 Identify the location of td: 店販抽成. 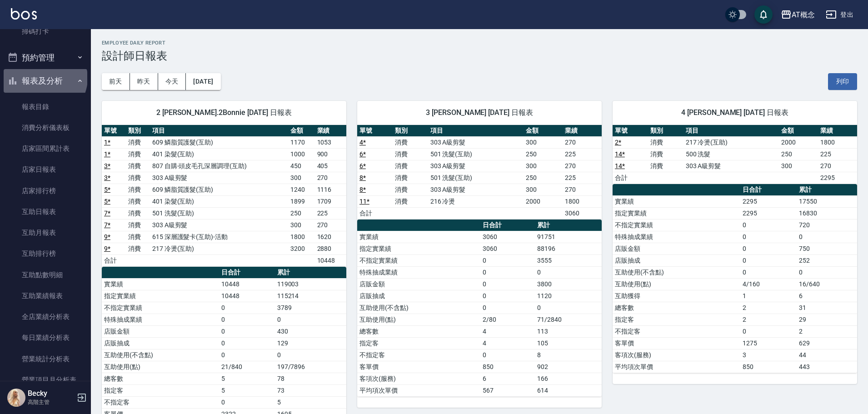
(160, 343).